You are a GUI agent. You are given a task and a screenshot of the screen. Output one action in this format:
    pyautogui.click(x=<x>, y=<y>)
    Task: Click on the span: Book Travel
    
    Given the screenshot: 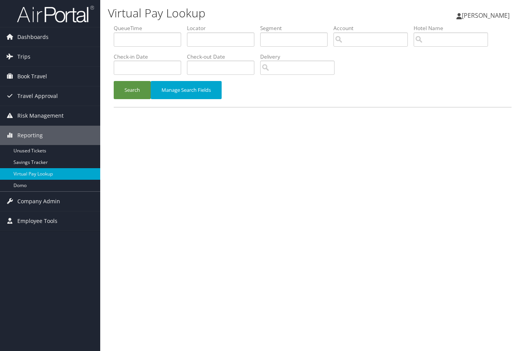 What is the action you would take?
    pyautogui.click(x=32, y=76)
    